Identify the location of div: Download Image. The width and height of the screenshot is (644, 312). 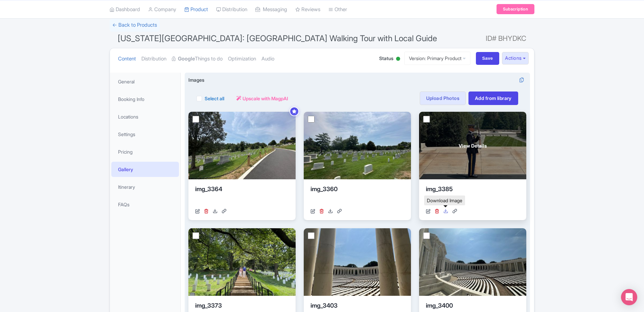
(445, 200).